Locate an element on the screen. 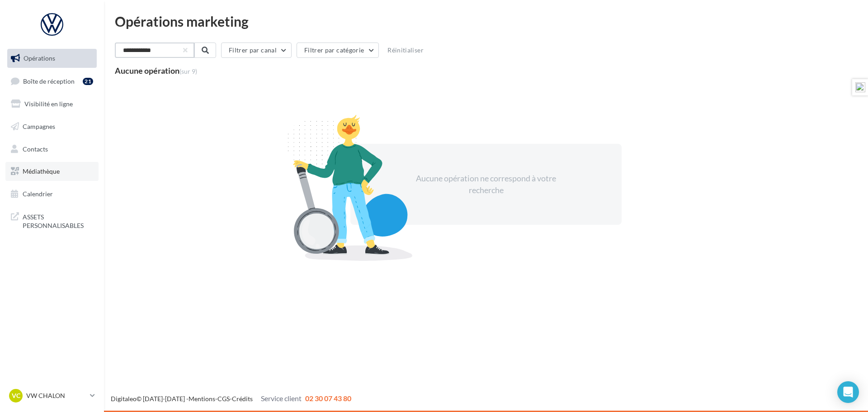 The image size is (868, 412). span: (sur 9) is located at coordinates (189, 71).